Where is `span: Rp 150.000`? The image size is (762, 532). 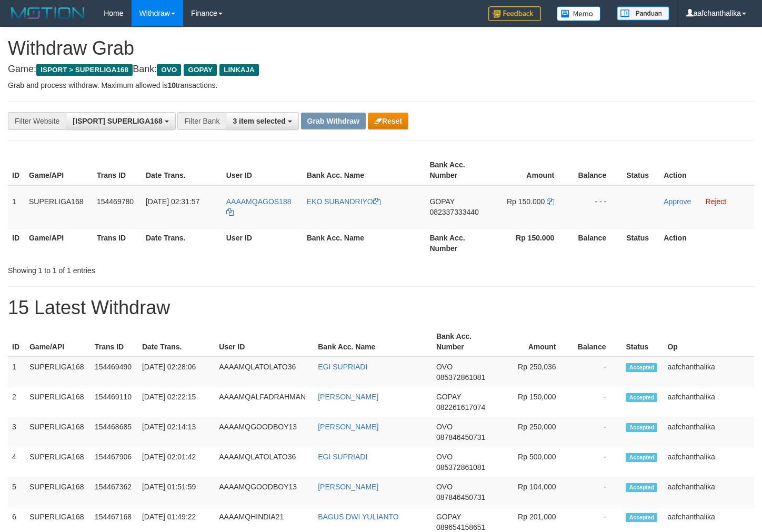 span: Rp 150.000 is located at coordinates (526, 201).